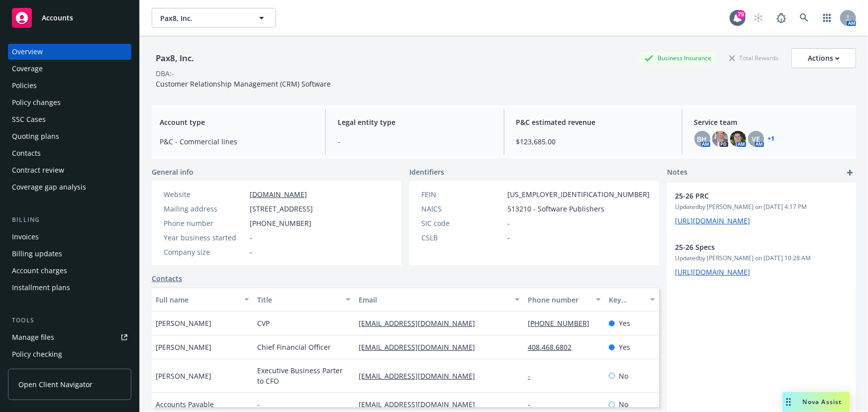 The width and height of the screenshot is (868, 412). I want to click on button: Actions, so click(824, 58).